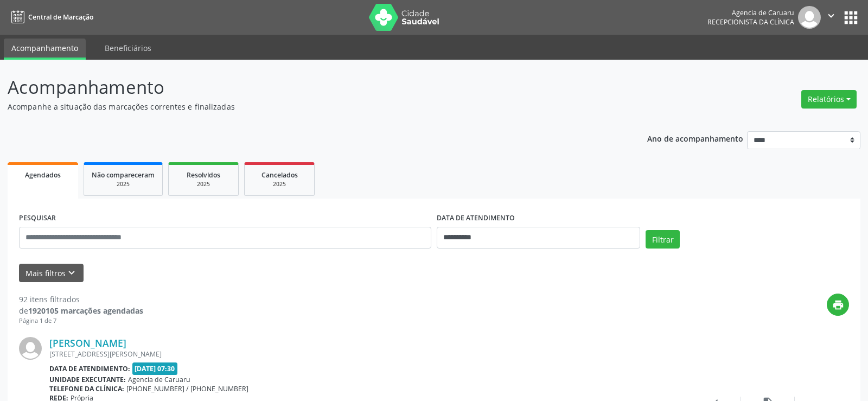 The image size is (868, 401). I want to click on i: print, so click(838, 305).